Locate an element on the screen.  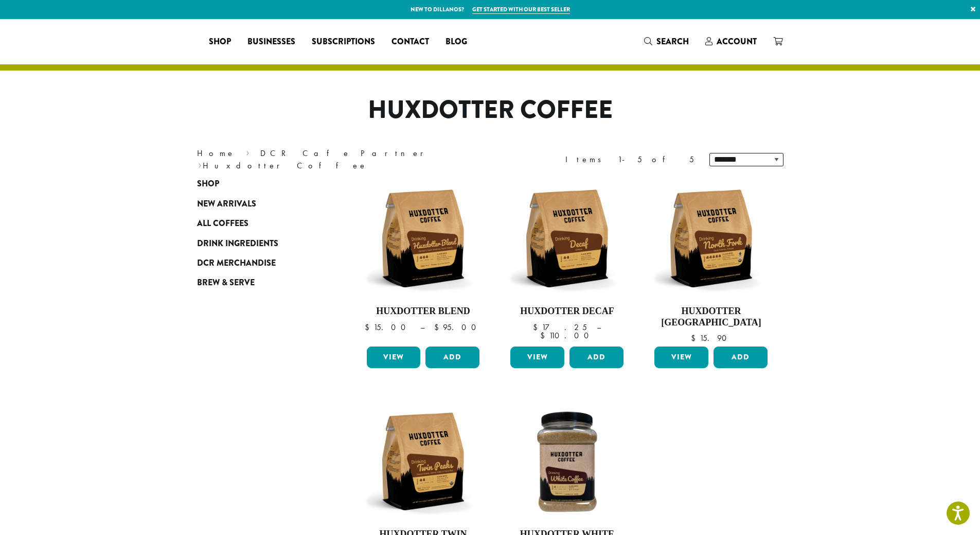
a: DCR Cafe Partner is located at coordinates (345, 153).